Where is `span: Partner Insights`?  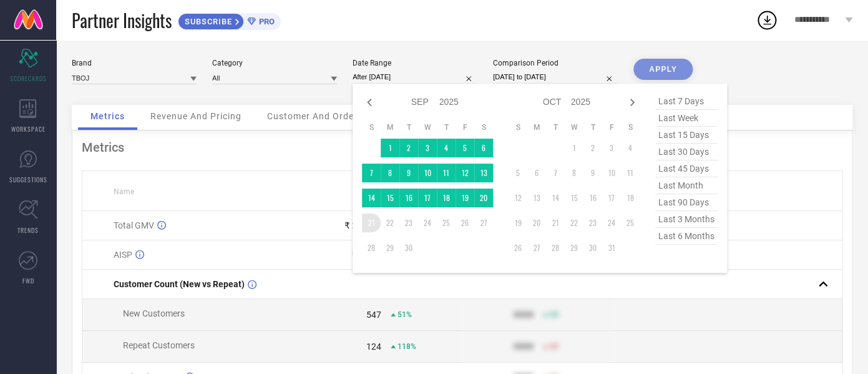
span: Partner Insights is located at coordinates (122, 20).